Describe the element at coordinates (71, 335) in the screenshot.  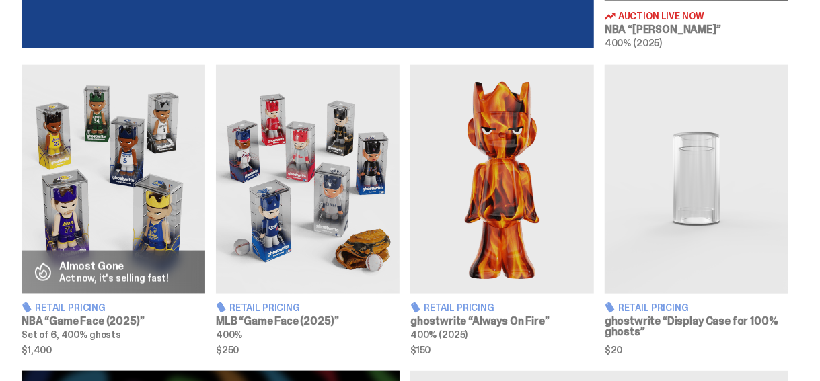
I see `span: Set of 6, 400% ghosts` at that location.